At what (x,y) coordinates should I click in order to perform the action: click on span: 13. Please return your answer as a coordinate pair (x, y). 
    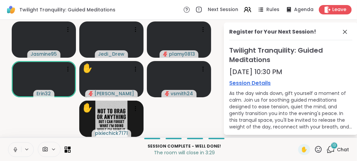
    Looking at the image, I should click on (334, 145).